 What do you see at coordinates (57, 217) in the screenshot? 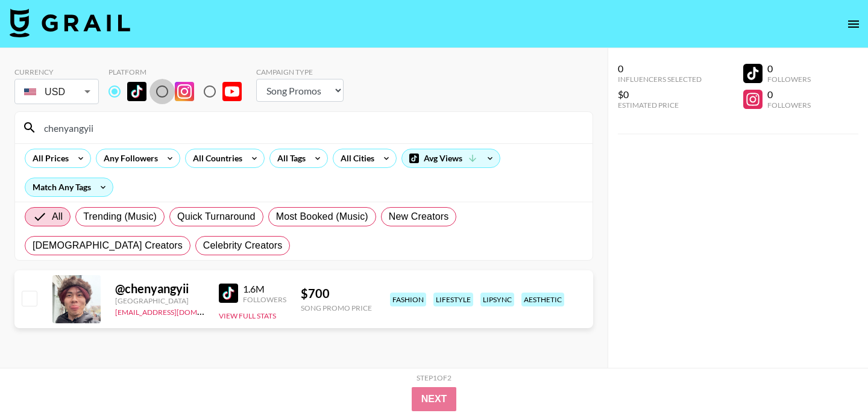
I see `span: All` at bounding box center [57, 217].